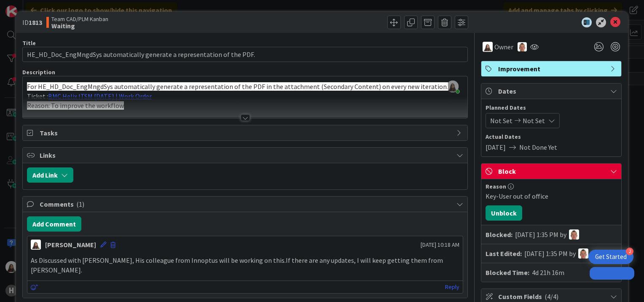 This screenshot has width=644, height=302. What do you see at coordinates (39, 72) in the screenshot?
I see `span: Description` at bounding box center [39, 72].